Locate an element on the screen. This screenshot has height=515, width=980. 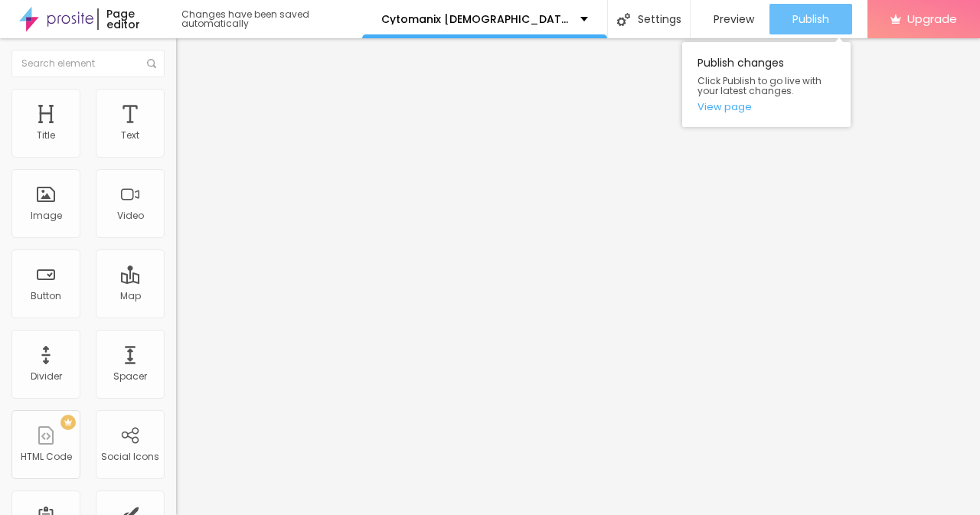
div: Text is located at coordinates (130, 135).